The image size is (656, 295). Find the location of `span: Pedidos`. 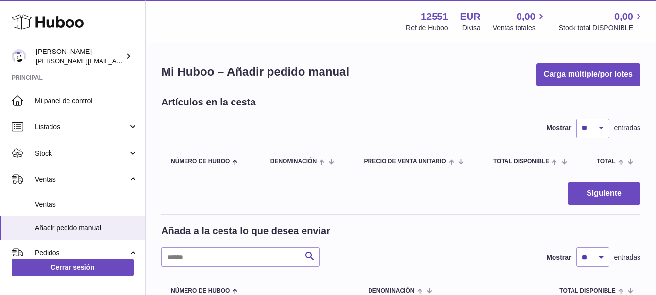

span: Pedidos is located at coordinates (81, 253).